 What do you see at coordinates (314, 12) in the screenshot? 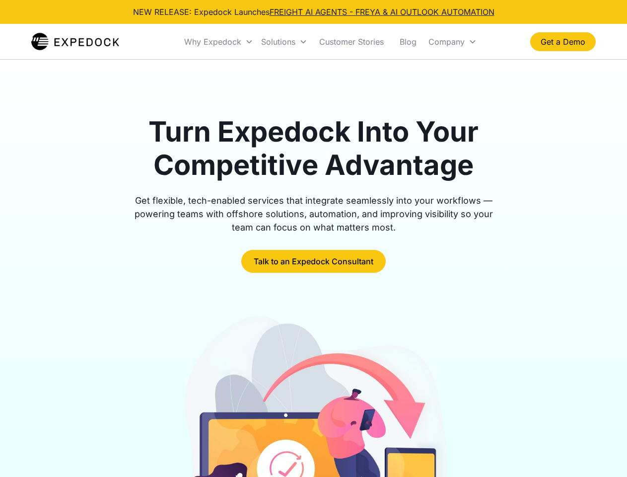
I see `div: NEW RELEASE: Expedock Launches` at bounding box center [314, 12].